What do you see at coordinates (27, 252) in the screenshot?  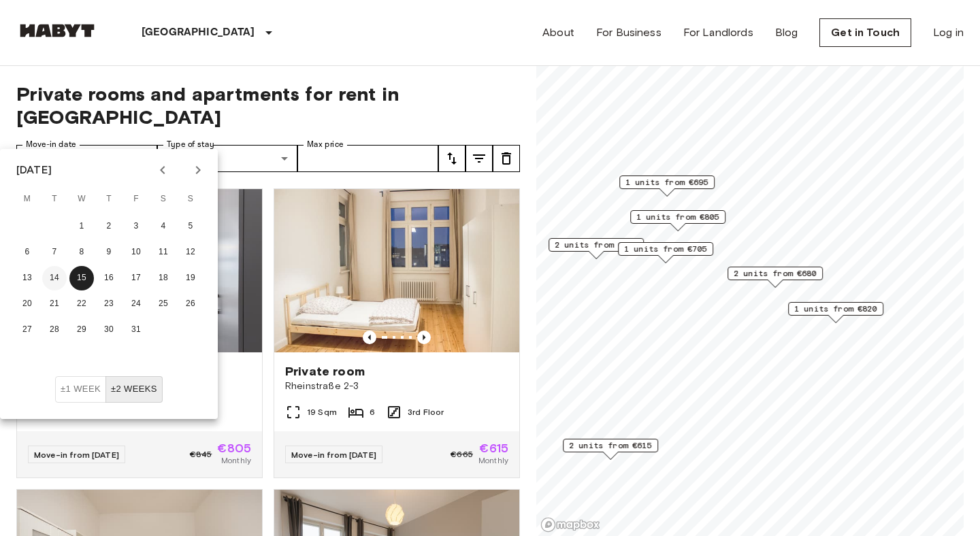 I see `button: 6` at bounding box center [27, 252].